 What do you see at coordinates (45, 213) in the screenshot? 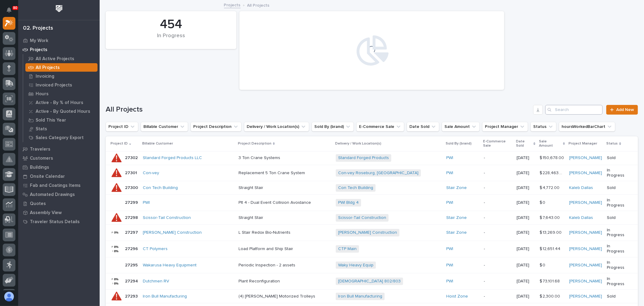
I see `p: Assembly View` at bounding box center [45, 213].